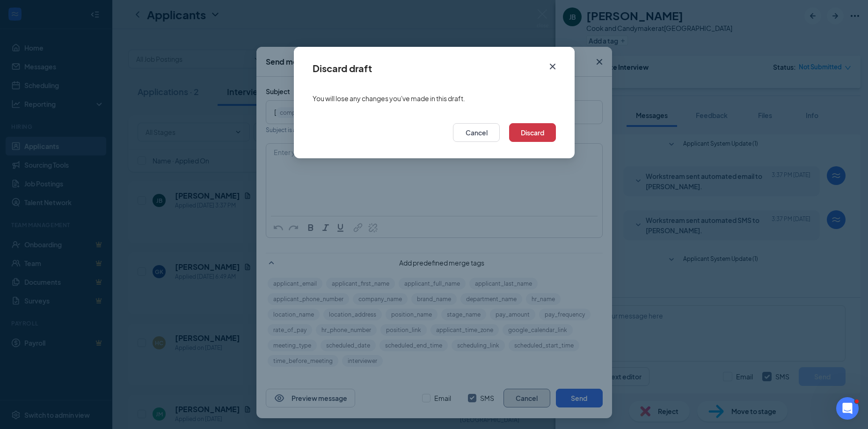 The image size is (868, 429). Describe the element at coordinates (476, 133) in the screenshot. I see `button: Cancel` at that location.